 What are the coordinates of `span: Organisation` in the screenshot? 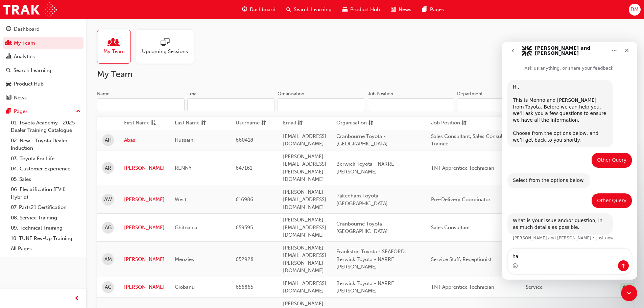 It's located at (351, 123).